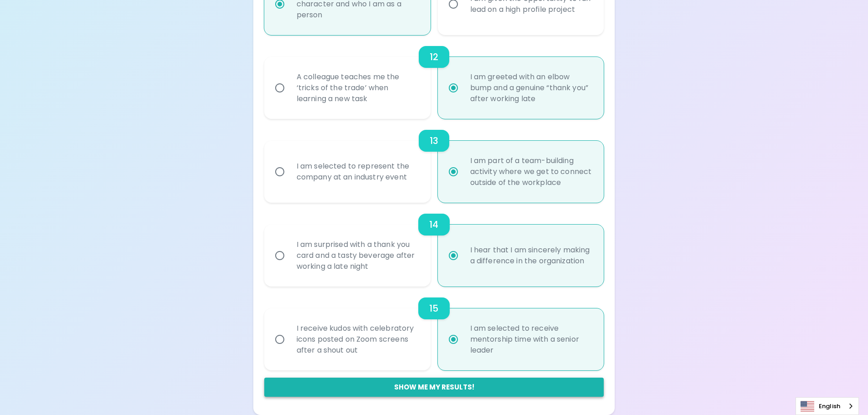 The width and height of the screenshot is (868, 415). Describe the element at coordinates (357, 256) in the screenshot. I see `div: I am surprised with a thank you card and a tasty beverage after working a late night` at that location.